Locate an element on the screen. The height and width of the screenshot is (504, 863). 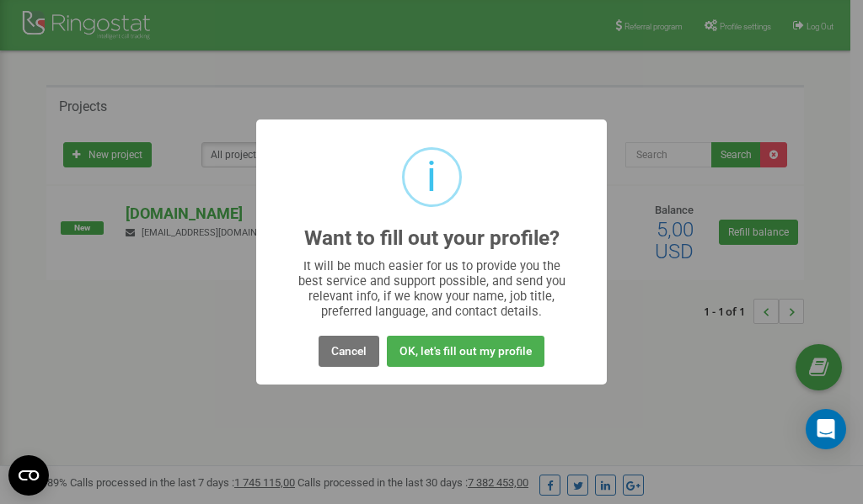
div: i is located at coordinates (431, 177).